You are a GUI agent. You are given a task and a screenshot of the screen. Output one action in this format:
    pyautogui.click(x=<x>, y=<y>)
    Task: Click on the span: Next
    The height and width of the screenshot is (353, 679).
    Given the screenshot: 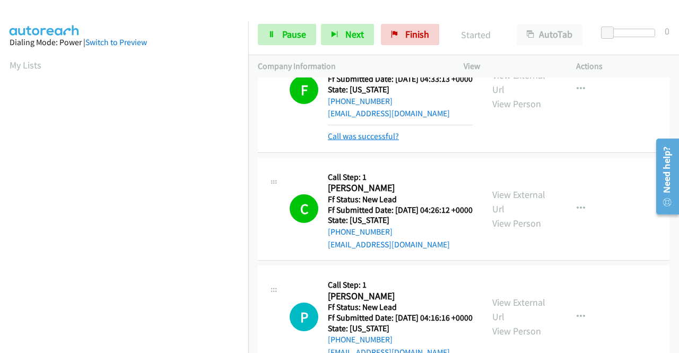 What is the action you would take?
    pyautogui.click(x=354, y=34)
    